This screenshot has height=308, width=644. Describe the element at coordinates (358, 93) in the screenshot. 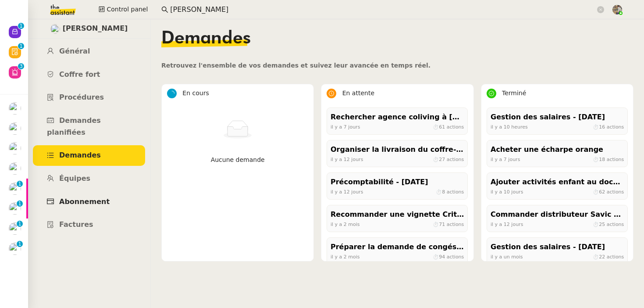

I see `span: En attente` at that location.